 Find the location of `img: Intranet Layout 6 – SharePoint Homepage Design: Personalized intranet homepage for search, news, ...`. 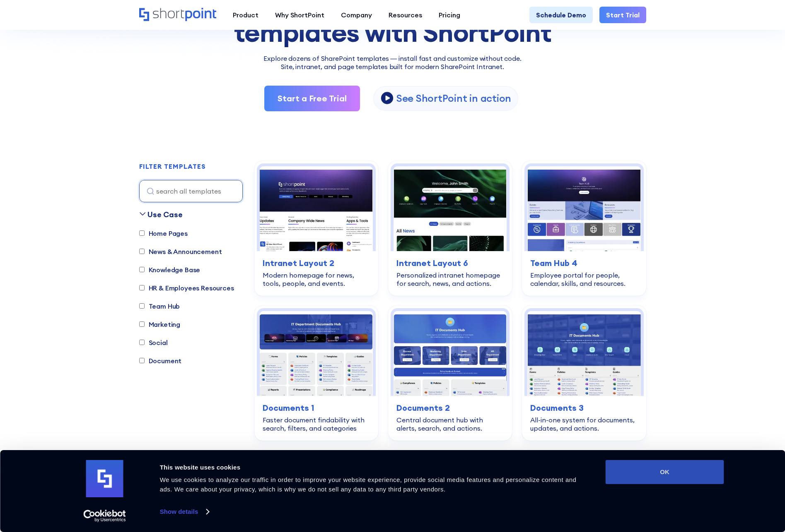

img: Intranet Layout 6 – SharePoint Homepage Design: Personalized intranet homepage for search, news, ... is located at coordinates (449, 209).